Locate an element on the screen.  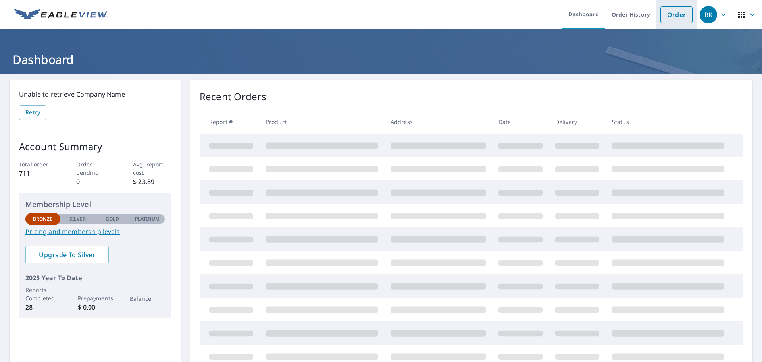
p: Order pending is located at coordinates (95, 168).